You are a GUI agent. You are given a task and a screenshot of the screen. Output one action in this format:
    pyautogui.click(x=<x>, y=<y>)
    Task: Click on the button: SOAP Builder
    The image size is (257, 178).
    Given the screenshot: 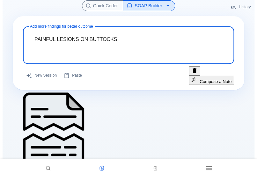 What is the action you would take?
    pyautogui.click(x=149, y=6)
    